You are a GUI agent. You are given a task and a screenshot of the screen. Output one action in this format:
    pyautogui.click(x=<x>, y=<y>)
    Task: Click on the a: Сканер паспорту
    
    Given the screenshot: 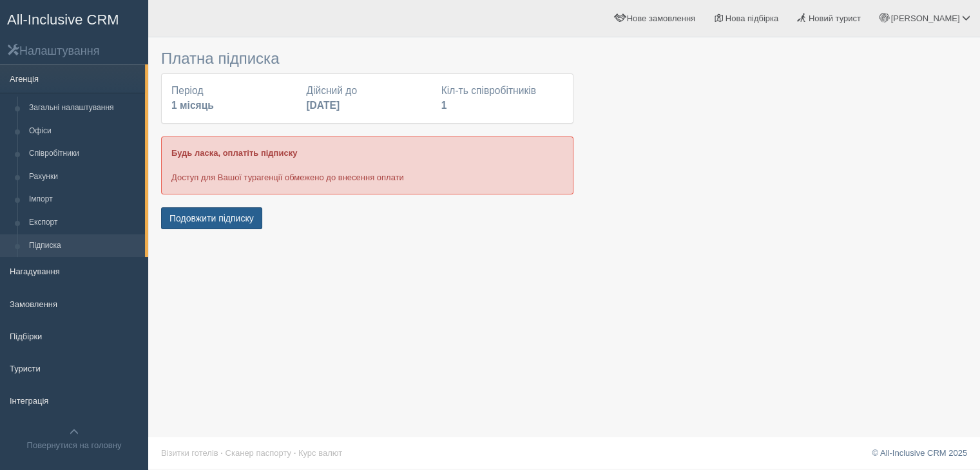 What is the action you would take?
    pyautogui.click(x=258, y=453)
    